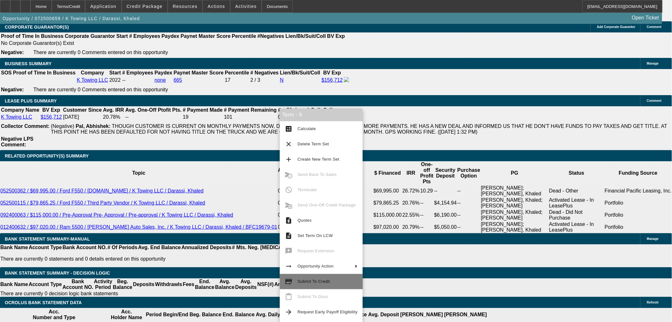  Describe the element at coordinates (160, 80) in the screenshot. I see `a: none` at that location.